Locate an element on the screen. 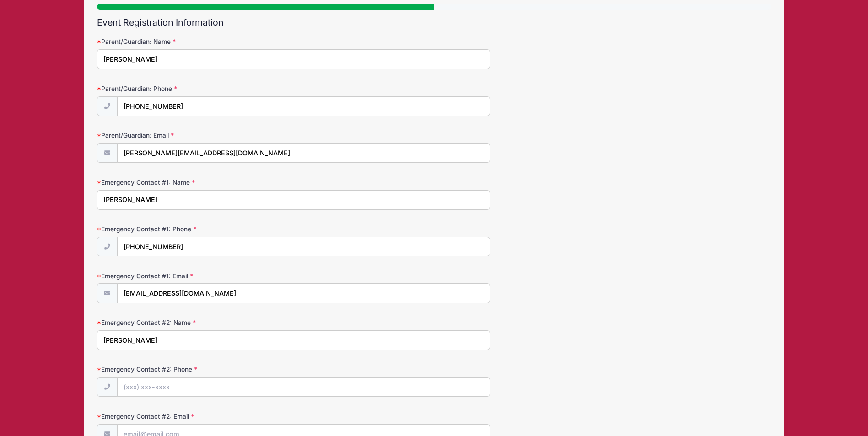 The height and width of the screenshot is (436, 868). label: Emergency Contact #2: Phone is located at coordinates (209, 370).